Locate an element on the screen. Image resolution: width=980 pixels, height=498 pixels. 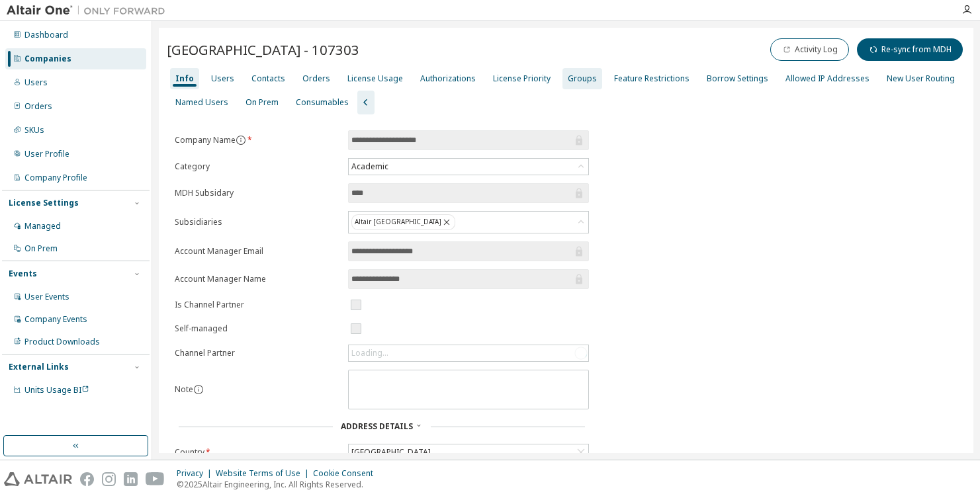
label: Self-managed is located at coordinates (258, 329).